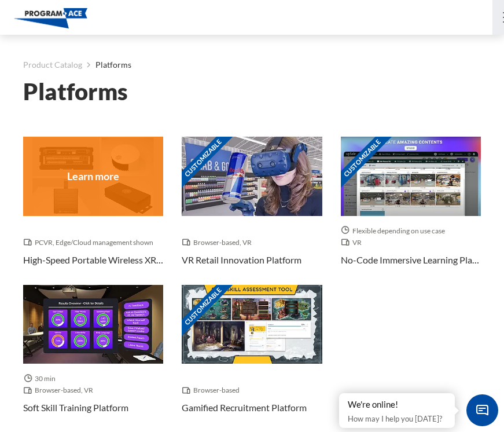 The image size is (504, 432). What do you see at coordinates (51, 18) in the screenshot?
I see `img: Program-Ace` at bounding box center [51, 18].